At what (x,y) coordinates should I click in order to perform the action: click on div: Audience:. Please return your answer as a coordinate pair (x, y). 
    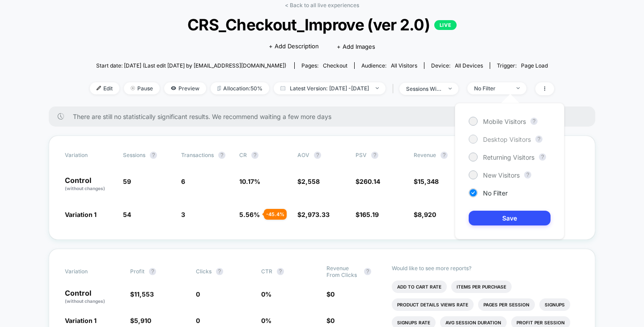
    Looking at the image, I should click on (389, 65).